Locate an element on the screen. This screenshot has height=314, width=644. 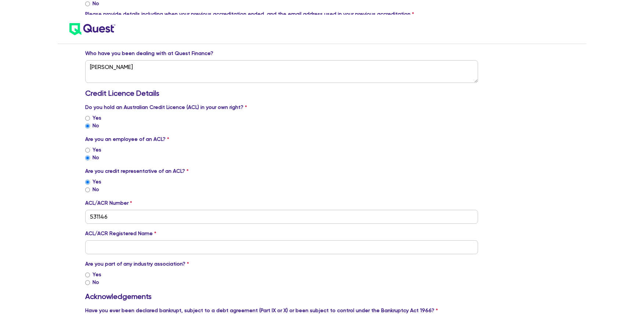
img: quest-logo is located at coordinates (92, 29).